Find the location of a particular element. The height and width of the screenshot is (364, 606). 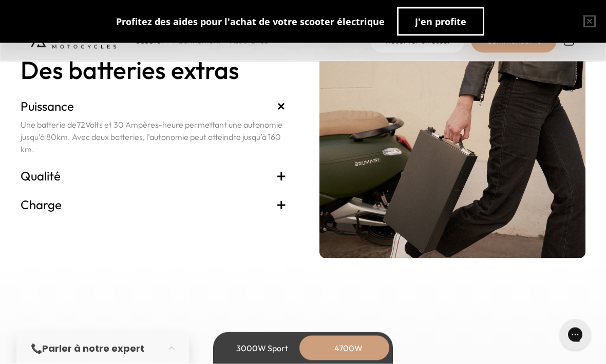

span: 72 is located at coordinates (81, 124).